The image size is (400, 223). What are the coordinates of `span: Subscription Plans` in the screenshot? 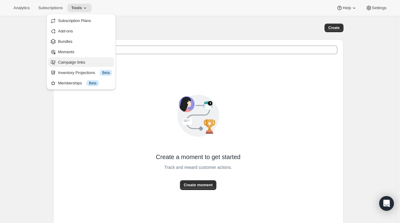 It's located at (75, 20).